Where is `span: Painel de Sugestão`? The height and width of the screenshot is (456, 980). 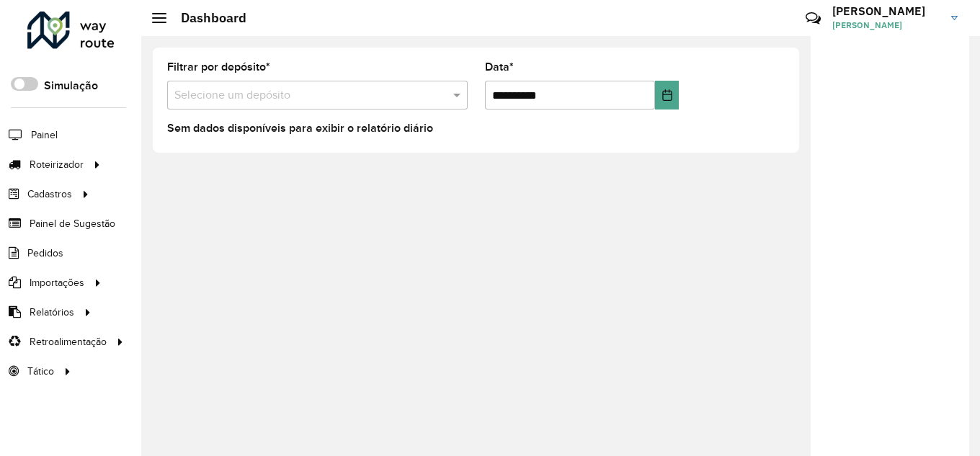 span: Painel de Sugestão is located at coordinates (72, 223).